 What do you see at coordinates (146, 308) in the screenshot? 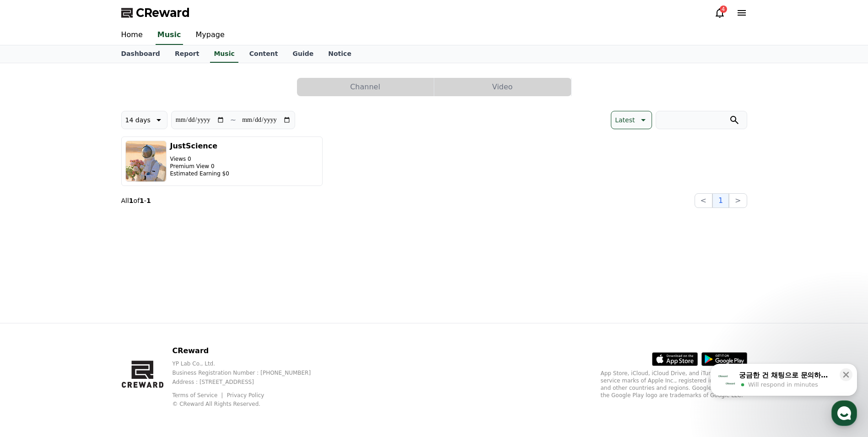
I see `span: Settings` at bounding box center [146, 308].